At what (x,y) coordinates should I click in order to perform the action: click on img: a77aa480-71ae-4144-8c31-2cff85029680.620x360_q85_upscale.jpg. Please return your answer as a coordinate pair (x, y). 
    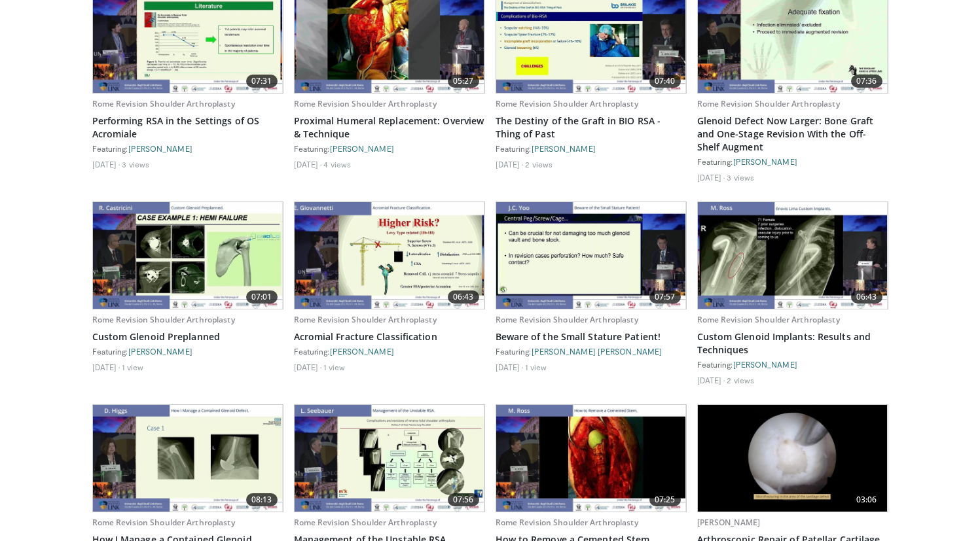
    Looking at the image, I should click on (188, 255).